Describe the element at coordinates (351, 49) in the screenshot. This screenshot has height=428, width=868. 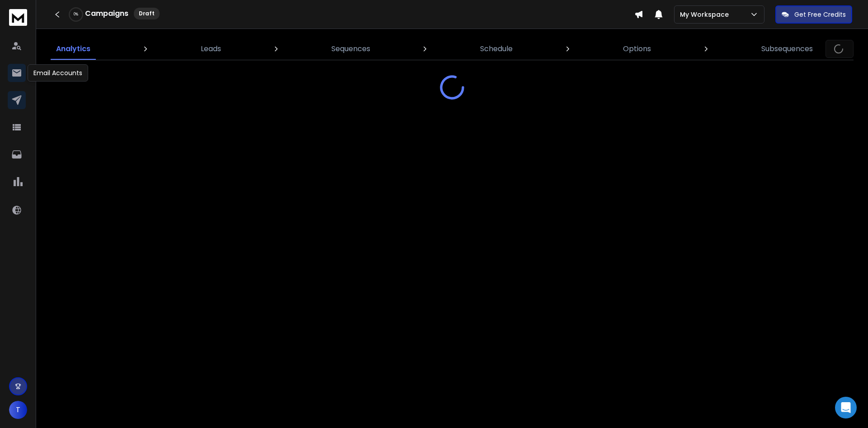
I see `a: Sequences` at that location.